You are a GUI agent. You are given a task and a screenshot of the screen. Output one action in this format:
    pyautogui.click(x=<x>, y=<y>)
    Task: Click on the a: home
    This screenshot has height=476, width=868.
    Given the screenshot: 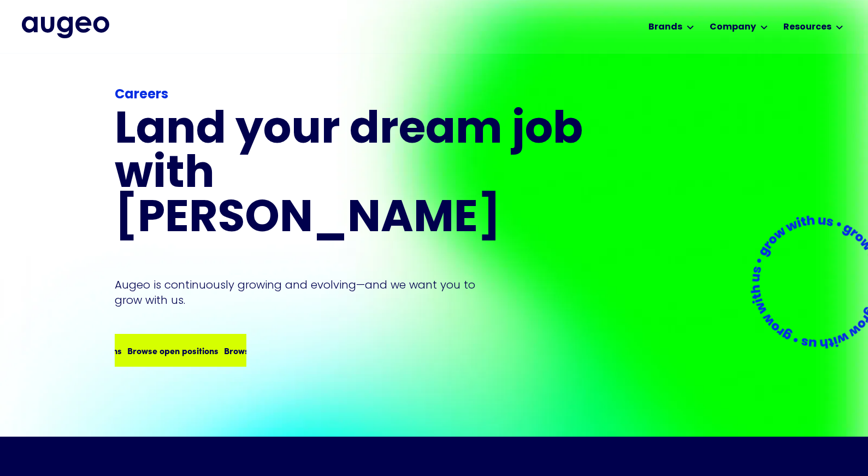 What is the action you would take?
    pyautogui.click(x=65, y=28)
    